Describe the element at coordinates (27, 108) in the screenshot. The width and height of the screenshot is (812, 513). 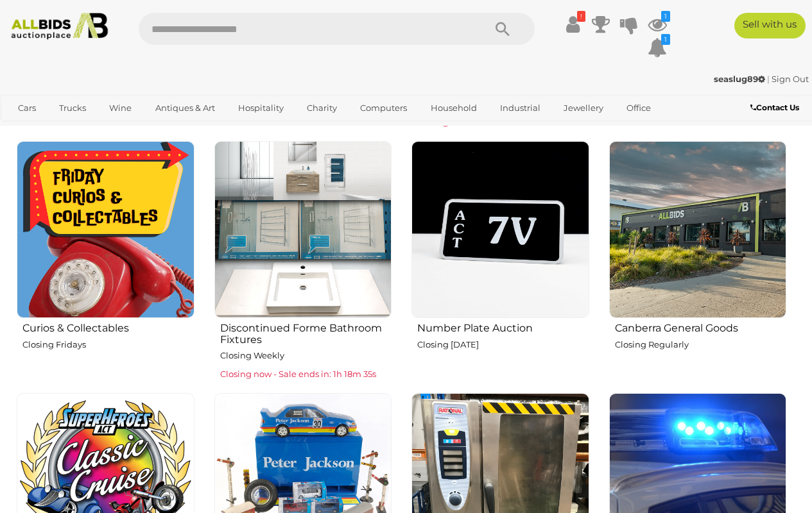
I see `a: Cars` at that location.